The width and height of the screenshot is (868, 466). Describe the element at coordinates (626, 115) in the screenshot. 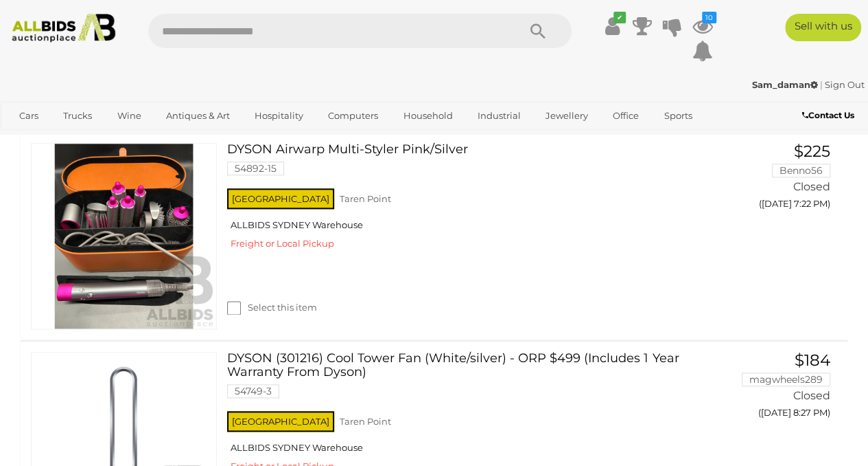

I see `a: Office` at that location.